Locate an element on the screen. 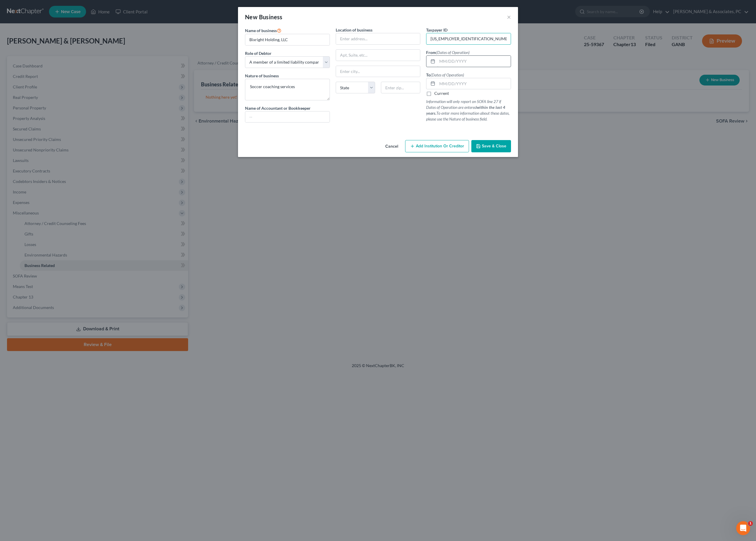  span: Role of Debtor is located at coordinates (258, 53).